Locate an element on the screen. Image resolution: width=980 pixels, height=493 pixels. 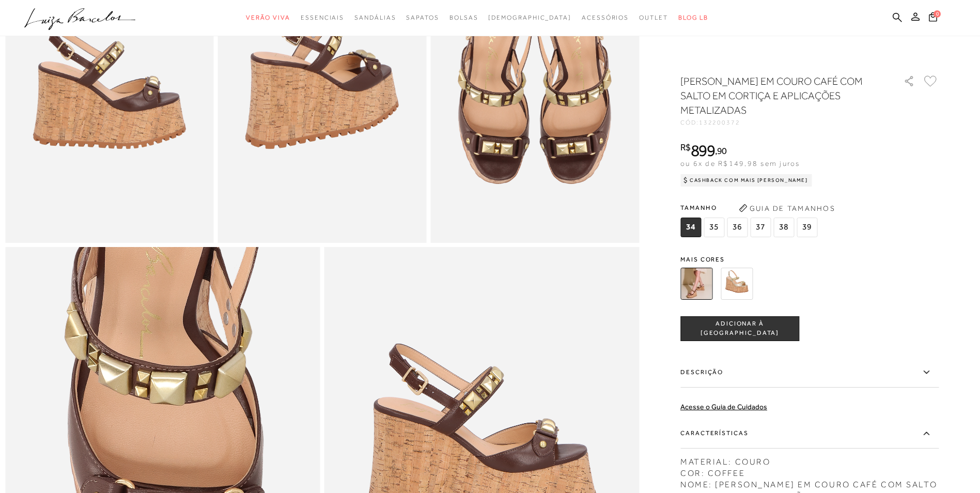
span: 36 is located at coordinates (737, 228).